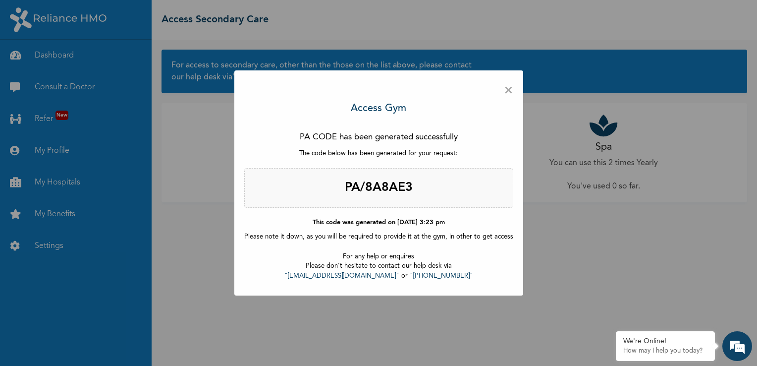 This screenshot has width=757, height=366. What do you see at coordinates (51, 332) in the screenshot?
I see `span: Conversation` at bounding box center [51, 332].